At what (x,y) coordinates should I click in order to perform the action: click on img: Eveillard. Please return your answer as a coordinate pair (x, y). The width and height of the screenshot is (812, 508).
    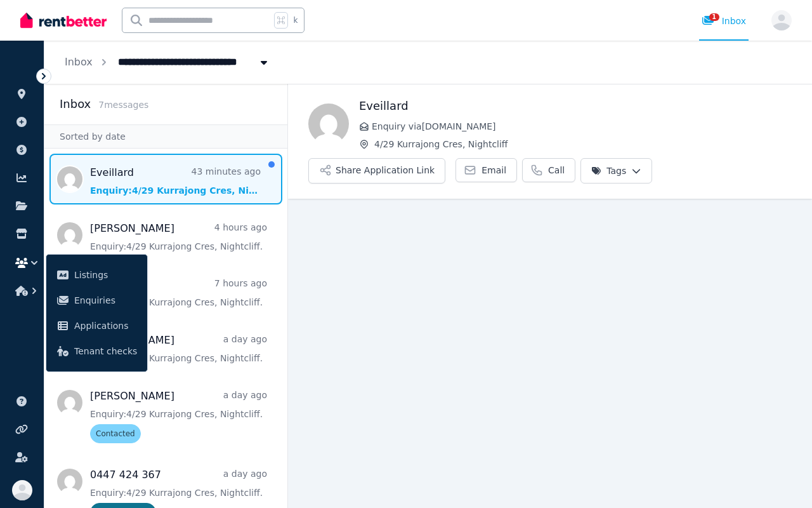
    Looking at the image, I should click on (329, 124).